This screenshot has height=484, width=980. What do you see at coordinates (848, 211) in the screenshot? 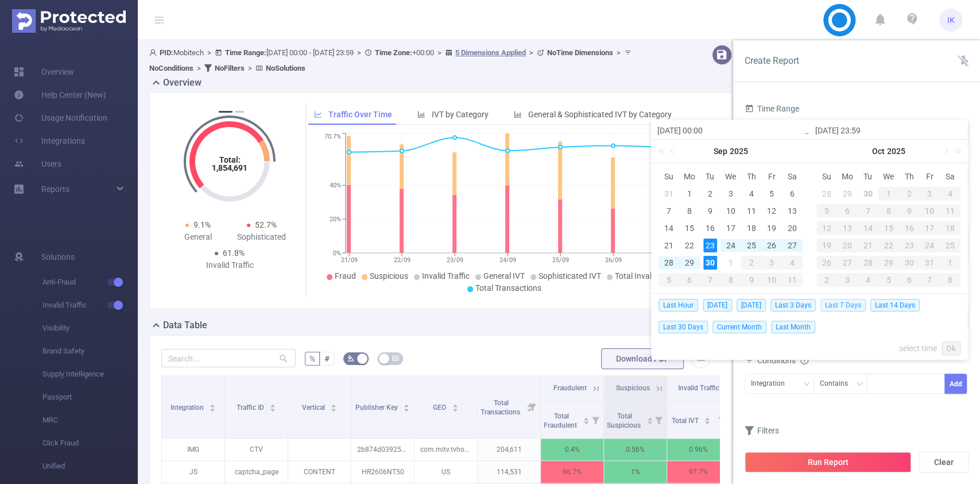
I see `div: 6` at bounding box center [848, 211].